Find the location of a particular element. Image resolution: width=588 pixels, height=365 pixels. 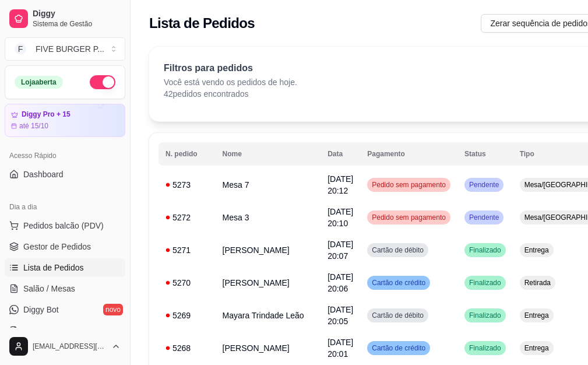

span: Sistema de Gestão is located at coordinates (76, 24).